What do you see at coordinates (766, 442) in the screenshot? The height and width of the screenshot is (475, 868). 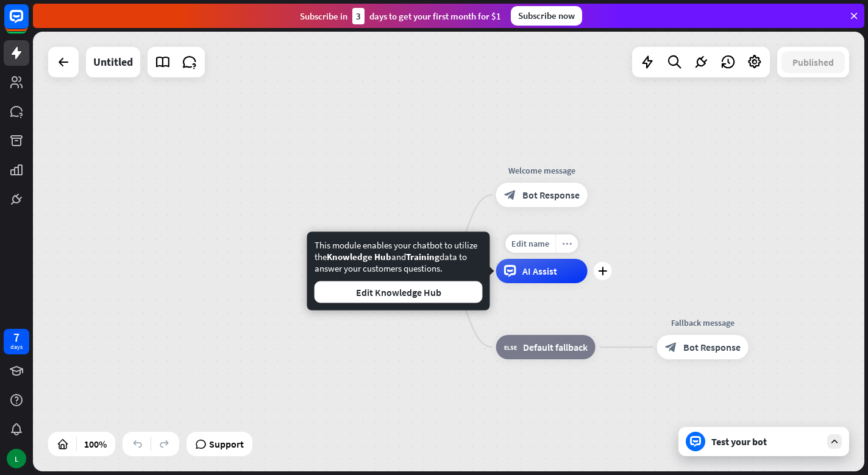 I see `div: Test your bot` at bounding box center [766, 442].